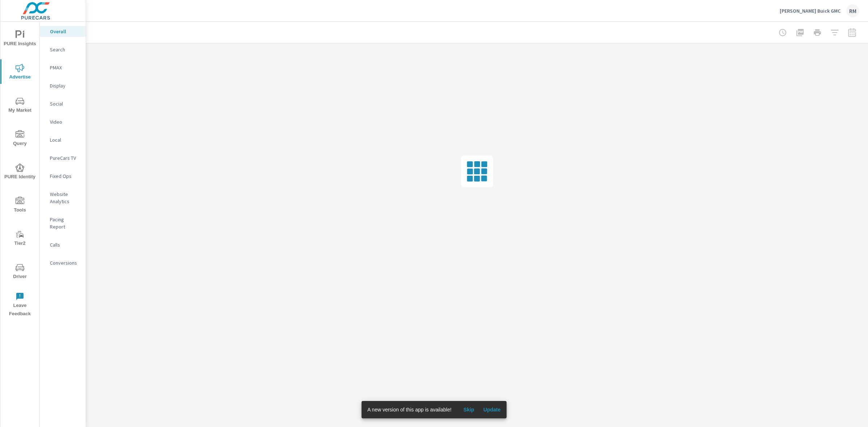  What do you see at coordinates (20, 172) in the screenshot?
I see `span: PURE Identity` at bounding box center [20, 172].